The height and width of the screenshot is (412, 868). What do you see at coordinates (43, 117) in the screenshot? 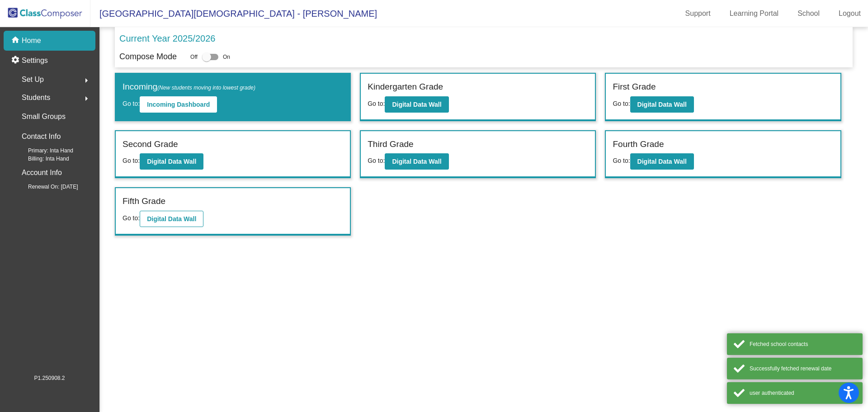
I see `p: Small Groups` at bounding box center [43, 117].